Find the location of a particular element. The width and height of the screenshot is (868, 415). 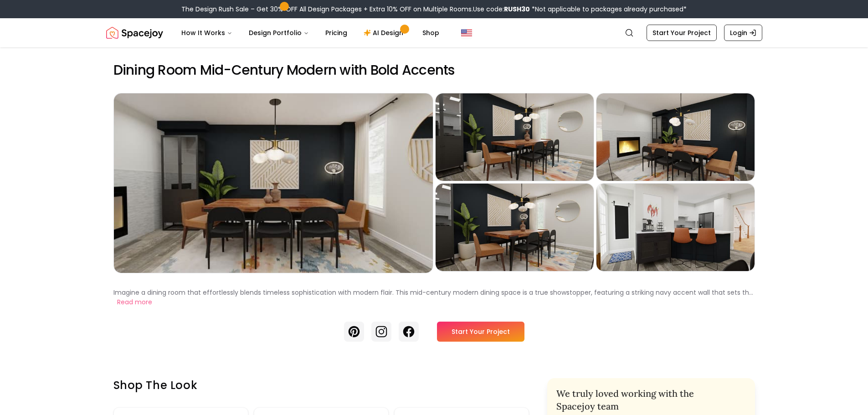

a: AI Design is located at coordinates (385, 33).